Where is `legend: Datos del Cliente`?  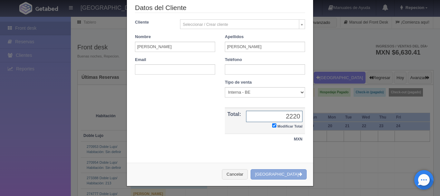
legend: Datos del Cliente is located at coordinates (220, 8).